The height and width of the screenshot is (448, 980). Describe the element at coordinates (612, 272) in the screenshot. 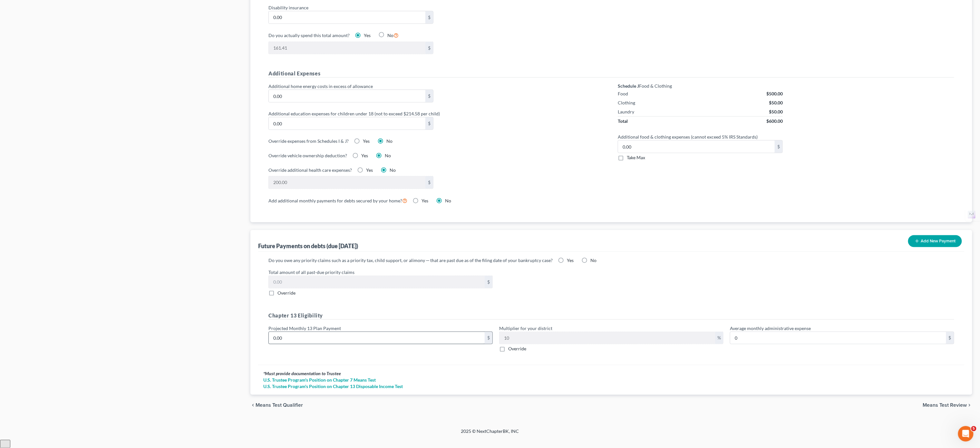

I see `label: Total amount of all past-due priority claims` at that location.